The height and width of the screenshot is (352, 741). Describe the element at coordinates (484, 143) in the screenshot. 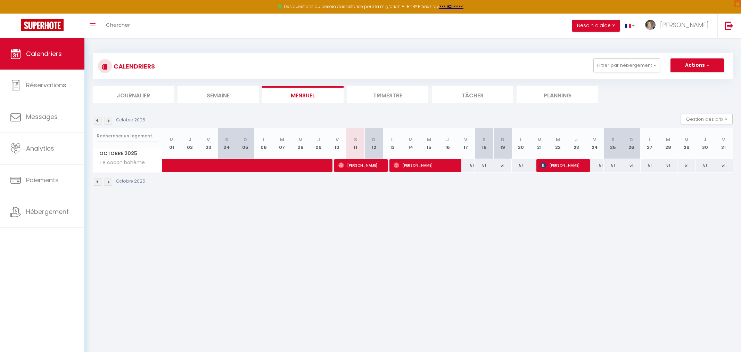

I see `th: 18` at that location.